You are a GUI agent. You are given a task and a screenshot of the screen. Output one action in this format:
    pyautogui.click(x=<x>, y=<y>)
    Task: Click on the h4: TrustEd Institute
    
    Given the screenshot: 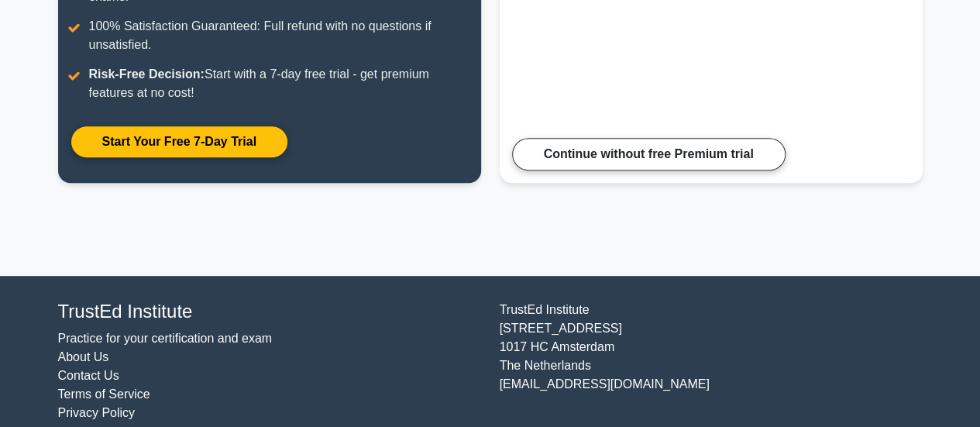 What is the action you would take?
    pyautogui.click(x=269, y=312)
    